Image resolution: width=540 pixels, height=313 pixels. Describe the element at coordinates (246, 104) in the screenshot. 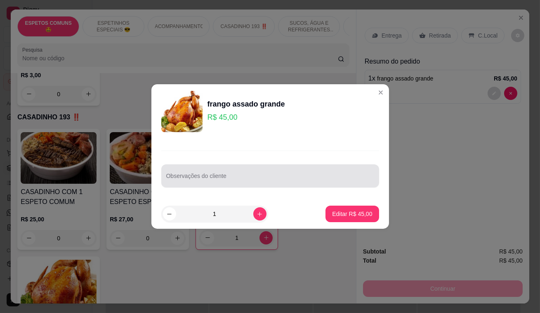

I see `div: frango assado grande` at that location.